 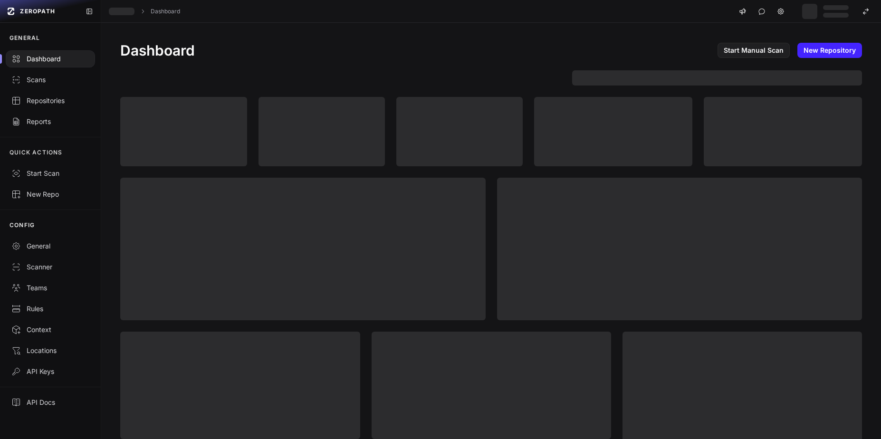 I want to click on h1: Dashboard, so click(x=157, y=50).